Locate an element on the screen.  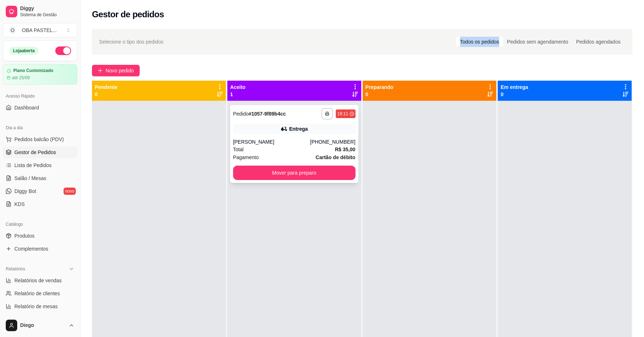
p: Em entrega is located at coordinates (514, 87).